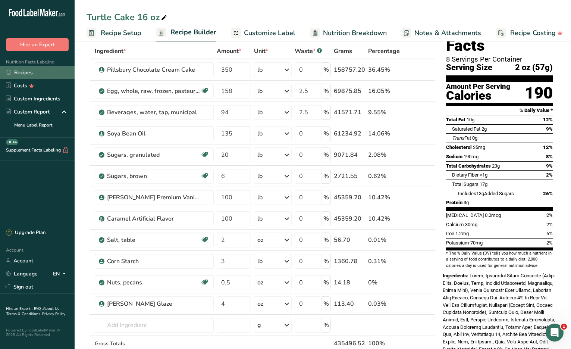 Image resolution: width=571 pixels, height=349 pixels. What do you see at coordinates (455, 275) in the screenshot?
I see `span: Ingredients:` at bounding box center [455, 275].